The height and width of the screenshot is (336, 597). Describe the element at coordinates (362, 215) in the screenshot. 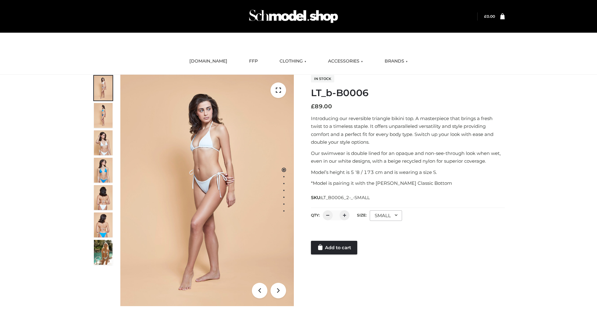

I see `label: Size:` at that location.